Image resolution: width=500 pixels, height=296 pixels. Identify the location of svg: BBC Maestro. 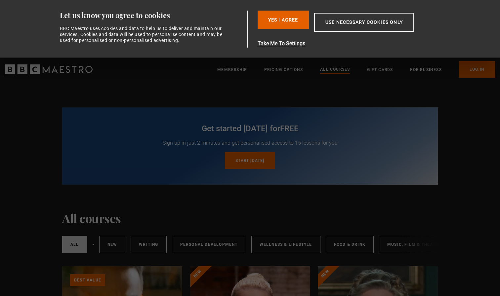
(49, 69).